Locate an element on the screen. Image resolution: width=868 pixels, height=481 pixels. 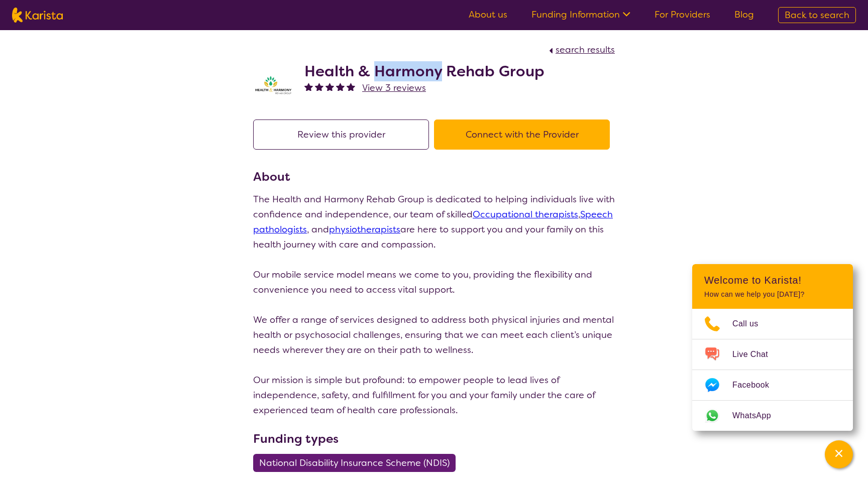
a: Connect with the Provider is located at coordinates (524, 135).